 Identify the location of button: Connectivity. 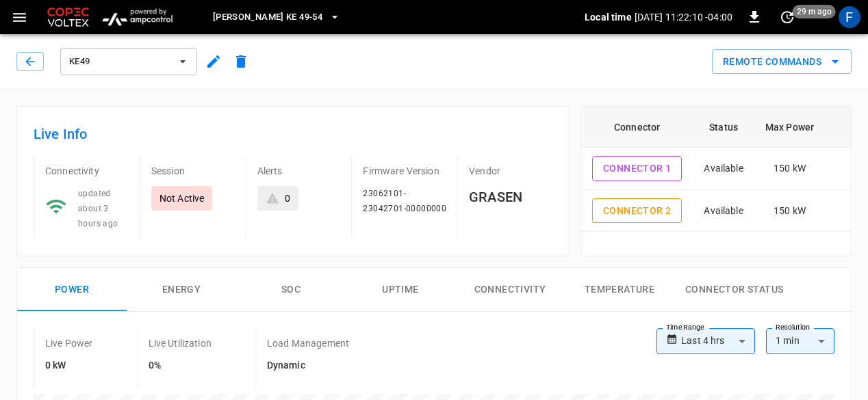
(510, 290).